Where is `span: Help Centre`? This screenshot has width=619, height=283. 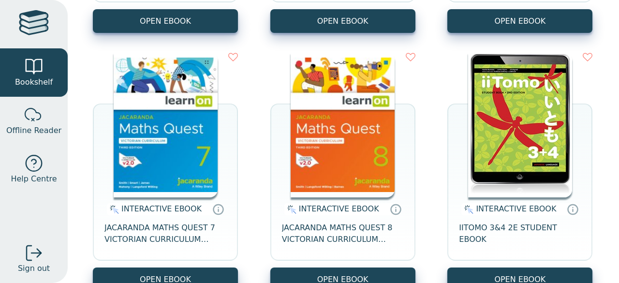 span: Help Centre is located at coordinates (33, 179).